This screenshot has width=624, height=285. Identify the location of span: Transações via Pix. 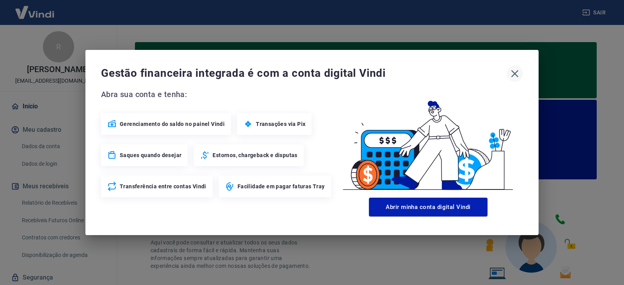
(280, 124).